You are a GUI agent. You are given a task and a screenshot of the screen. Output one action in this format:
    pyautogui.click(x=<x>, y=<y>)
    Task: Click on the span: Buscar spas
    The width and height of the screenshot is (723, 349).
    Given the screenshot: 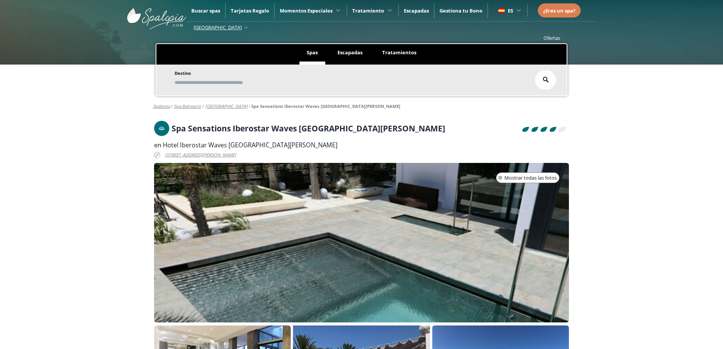 What is the action you would take?
    pyautogui.click(x=206, y=11)
    